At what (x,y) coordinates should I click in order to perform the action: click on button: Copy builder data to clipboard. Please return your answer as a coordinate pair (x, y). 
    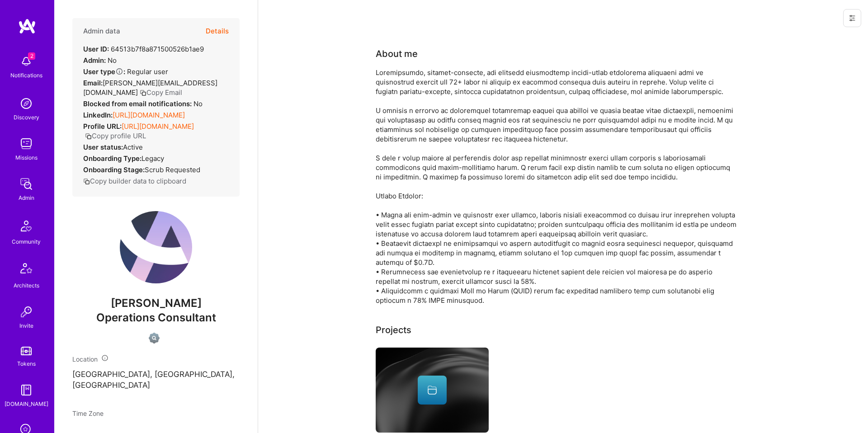
    Looking at the image, I should click on (135, 181).